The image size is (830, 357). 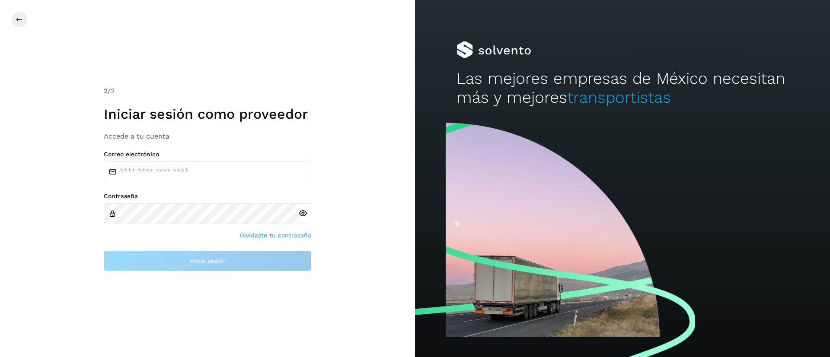 What do you see at coordinates (207, 154) in the screenshot?
I see `label: Correo electrónico` at bounding box center [207, 154].